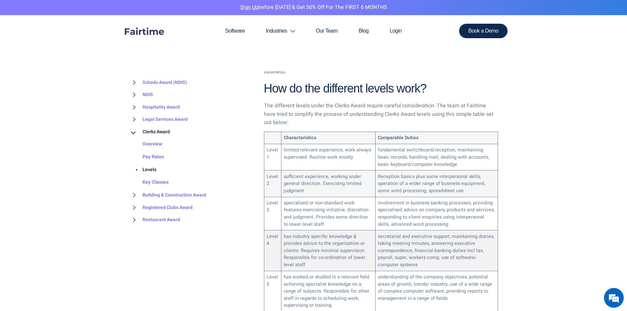  Describe the element at coordinates (364, 31) in the screenshot. I see `a: Blog` at that location.